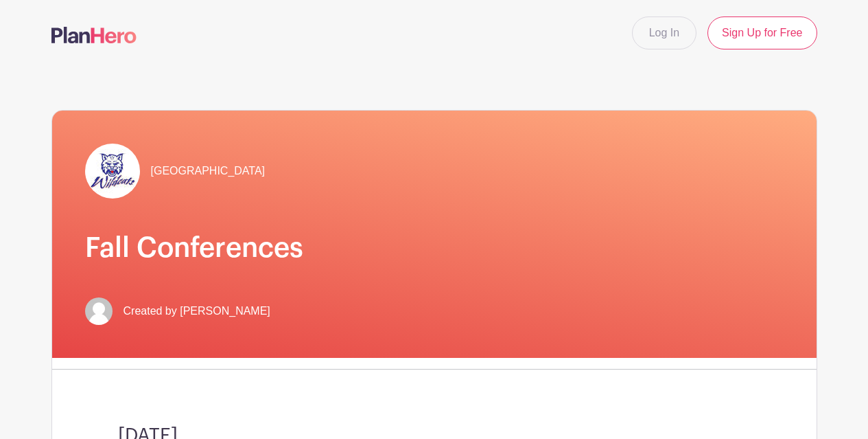 Image resolution: width=868 pixels, height=439 pixels. I want to click on h1: Fall Conferences, so click(434, 248).